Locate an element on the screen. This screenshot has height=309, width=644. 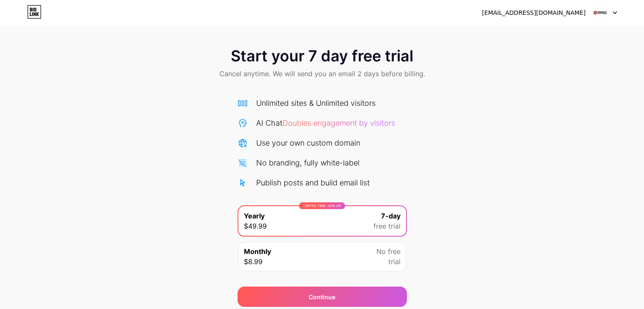
span: trial is located at coordinates (394, 262).